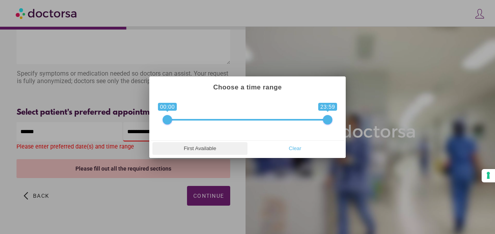 The width and height of the screenshot is (495, 234). Describe the element at coordinates (489, 175) in the screenshot. I see `button: Your consent preferences for tracking technologies` at that location.